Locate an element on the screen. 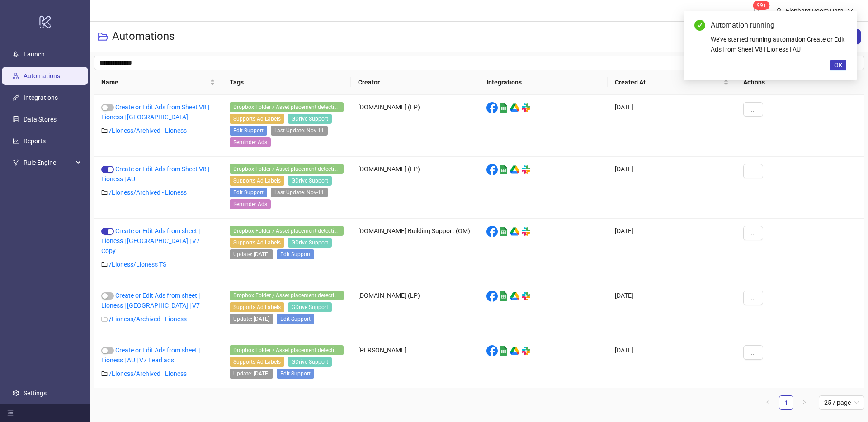 The width and height of the screenshot is (868, 422). span: right is located at coordinates (804, 402).